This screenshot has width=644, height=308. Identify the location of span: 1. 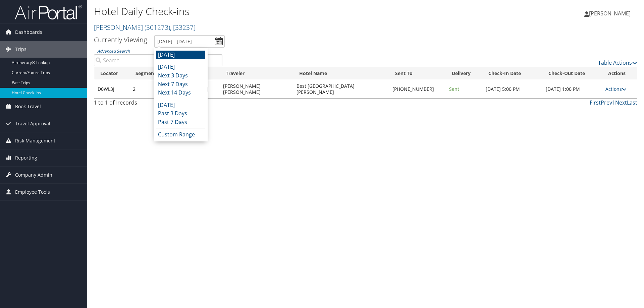
(116, 103).